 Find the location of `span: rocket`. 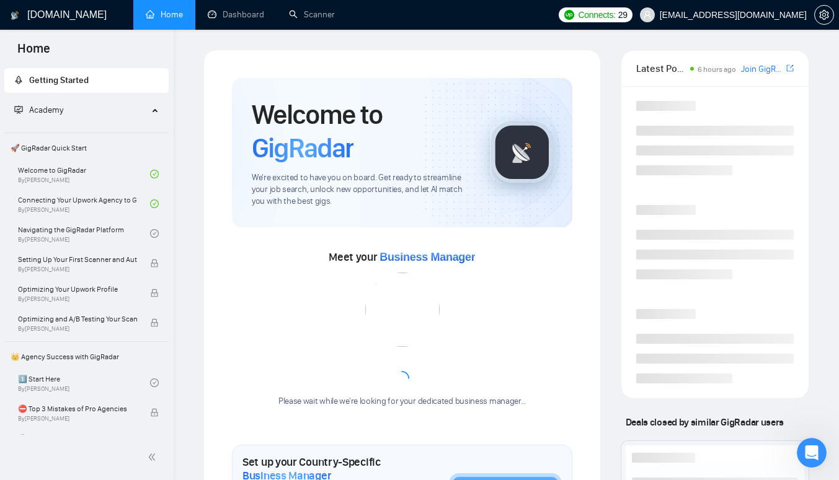

span: rocket is located at coordinates (19, 80).